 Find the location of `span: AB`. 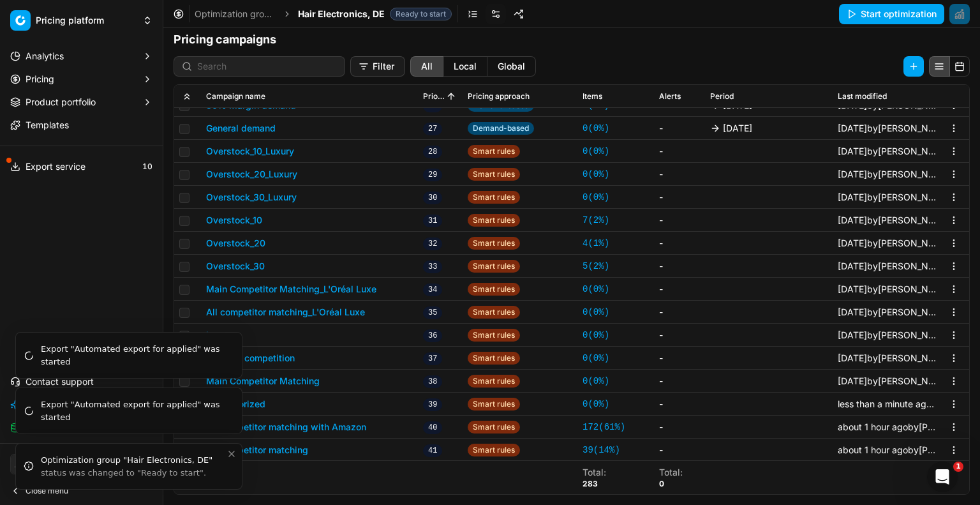

span: AB is located at coordinates (20, 464).